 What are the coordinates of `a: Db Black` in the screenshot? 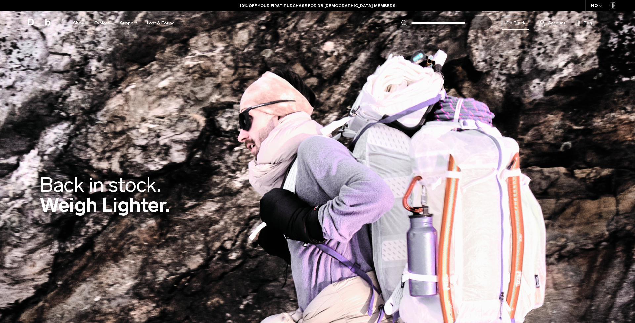 It's located at (516, 23).